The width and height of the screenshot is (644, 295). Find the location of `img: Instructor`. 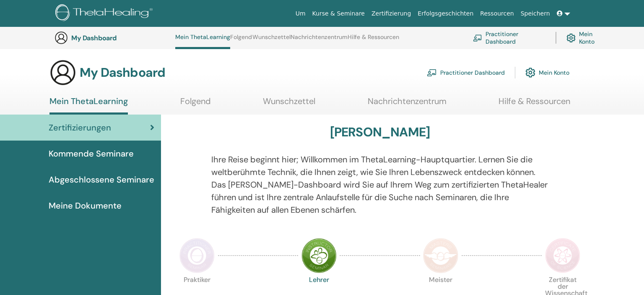

img: Instructor is located at coordinates (319, 255).